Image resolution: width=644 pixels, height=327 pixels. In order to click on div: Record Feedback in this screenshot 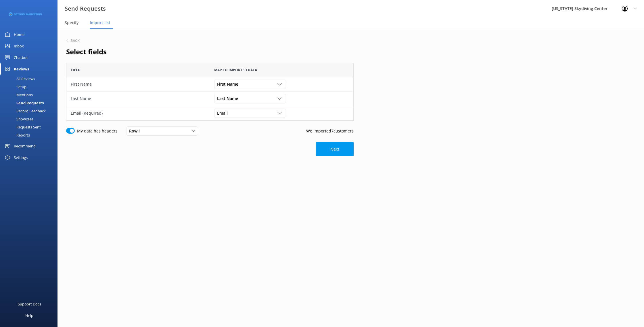, I will do `click(25, 111)`.